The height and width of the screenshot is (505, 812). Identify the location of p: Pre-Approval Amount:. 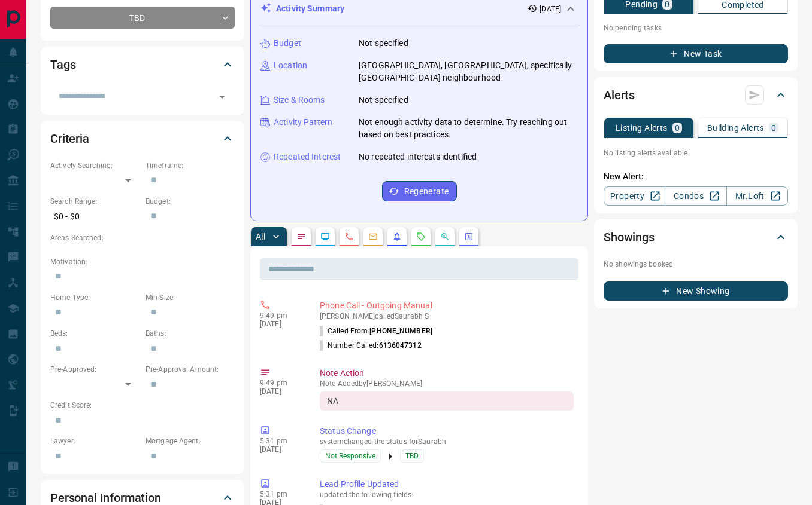
(190, 369).